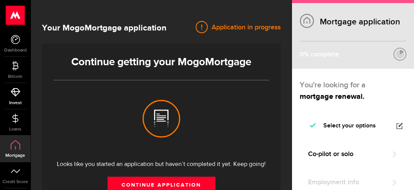 This screenshot has width=414, height=190. Describe the element at coordinates (18, 14) in the screenshot. I see `button: Open LiveChat chat widget` at that location.